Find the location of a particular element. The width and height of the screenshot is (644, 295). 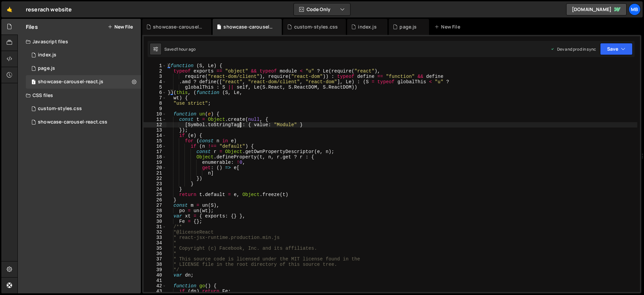

div: 40 is located at coordinates (155, 276).